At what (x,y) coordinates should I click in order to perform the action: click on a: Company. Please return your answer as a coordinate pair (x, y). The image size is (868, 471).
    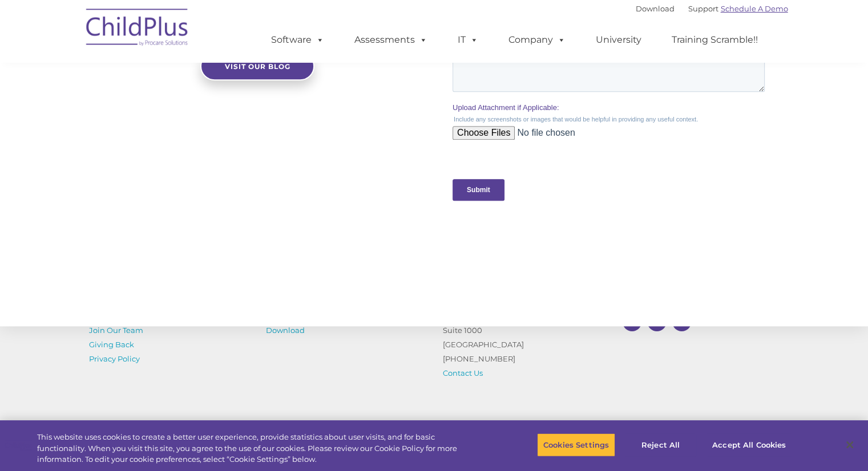
    Looking at the image, I should click on (537, 40).